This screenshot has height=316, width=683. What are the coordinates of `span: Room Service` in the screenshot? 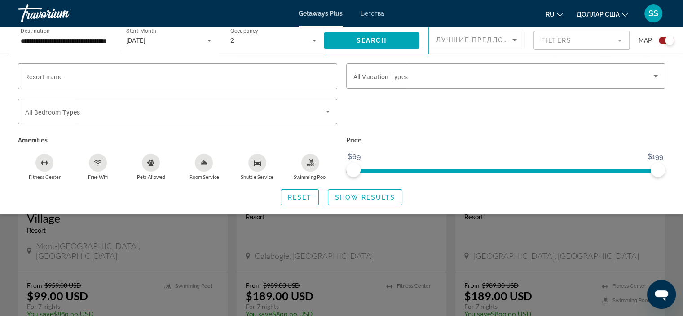 It's located at (204, 176).